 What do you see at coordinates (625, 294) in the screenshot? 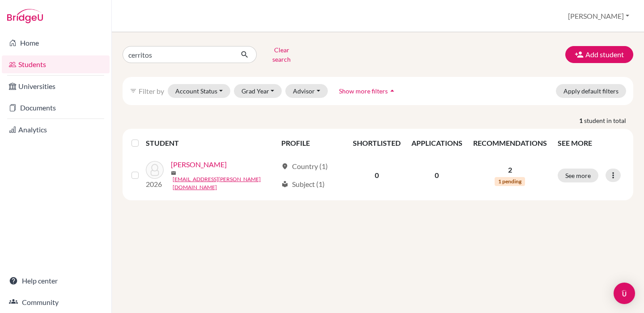
I see `div: Open Intercom Messenger` at bounding box center [625, 294].